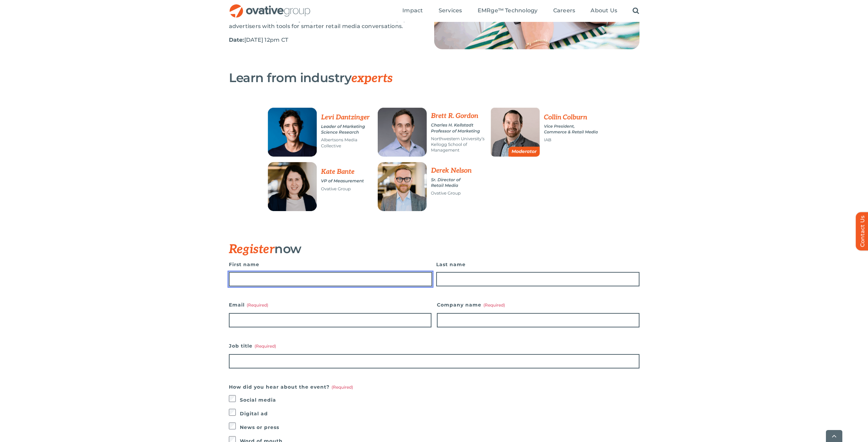 Image resolution: width=868 pixels, height=442 pixels. I want to click on a: Careers, so click(564, 11).